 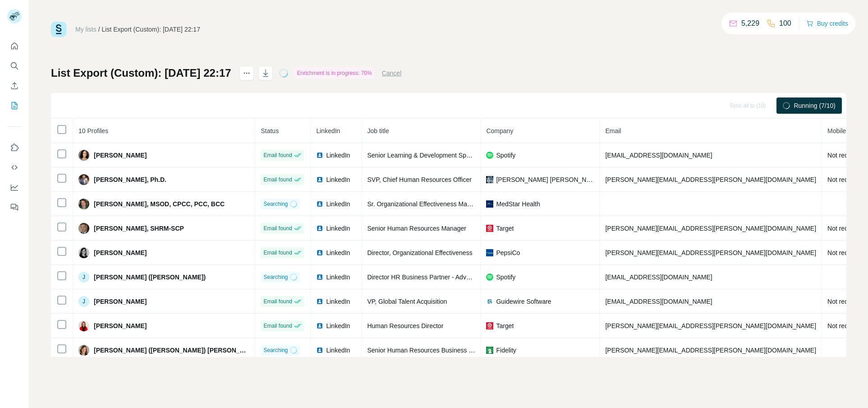 I want to click on a: My lists, so click(x=86, y=29).